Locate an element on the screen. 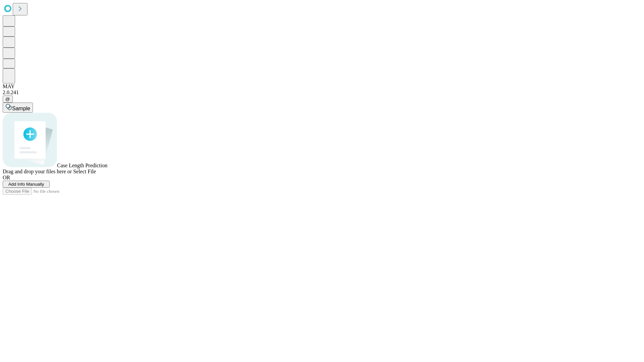 The height and width of the screenshot is (362, 644). span: Select File is located at coordinates (84, 171).